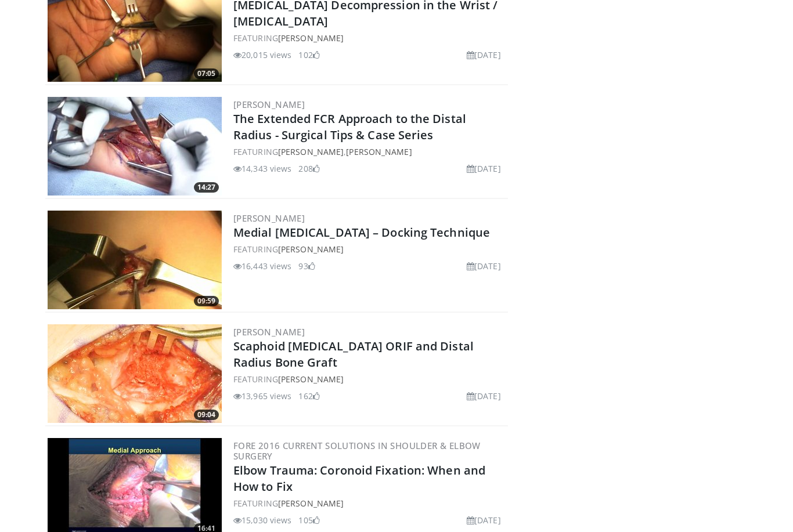  Describe the element at coordinates (309, 520) in the screenshot. I see `li: 105` at that location.